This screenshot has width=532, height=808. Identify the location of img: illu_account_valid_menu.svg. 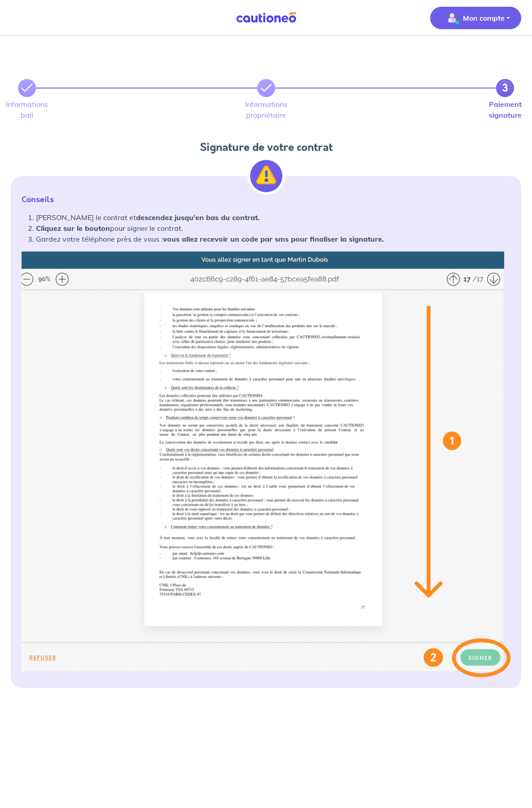
(452, 18).